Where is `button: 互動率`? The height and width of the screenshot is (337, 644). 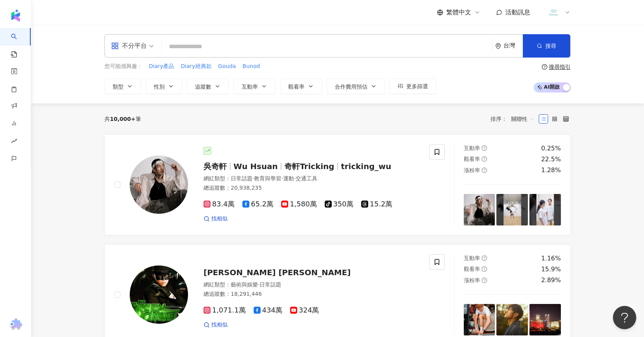 button: 互動率 is located at coordinates (255, 87).